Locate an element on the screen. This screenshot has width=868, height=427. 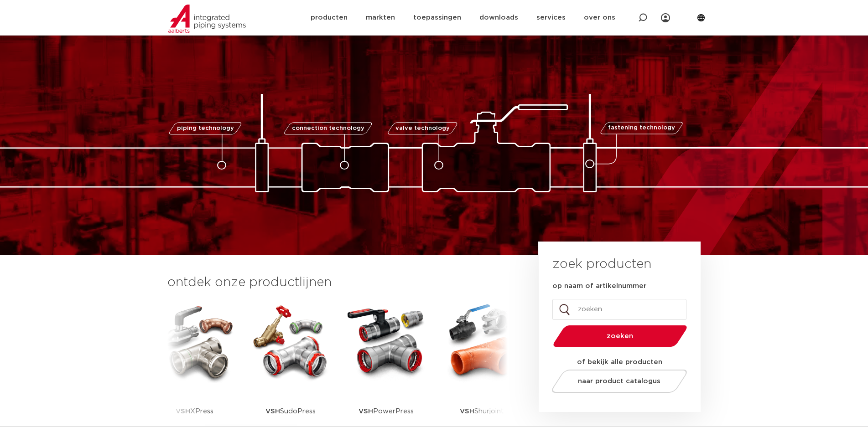
span: zoeken is located at coordinates (620, 336).